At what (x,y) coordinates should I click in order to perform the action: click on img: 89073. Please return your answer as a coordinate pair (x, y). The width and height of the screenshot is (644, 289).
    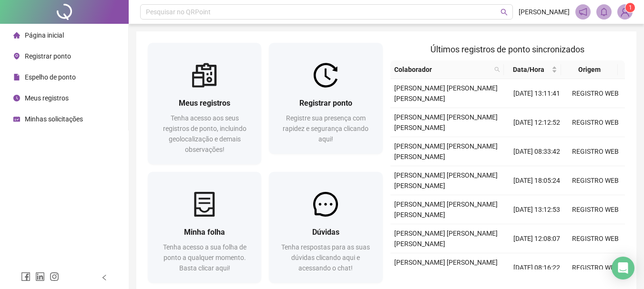
    Looking at the image, I should click on (624, 12).